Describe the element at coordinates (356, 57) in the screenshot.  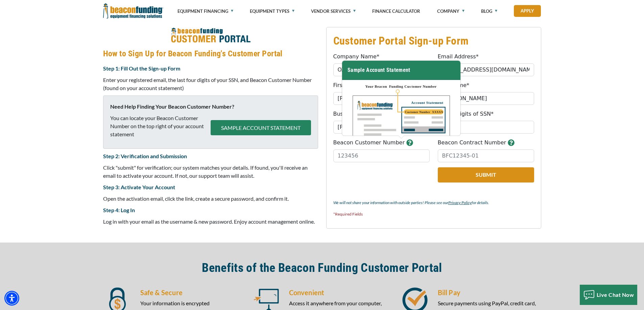
I see `label: Company Name*` at that location.